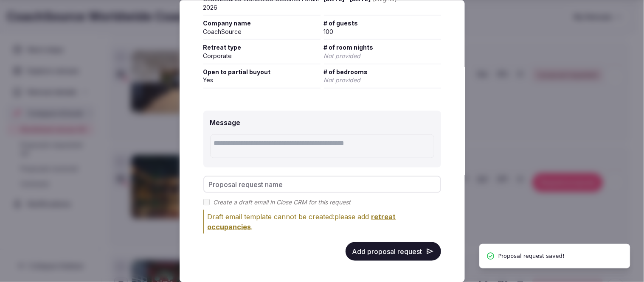 The width and height of the screenshot is (644, 282). Describe the element at coordinates (262, 48) in the screenshot. I see `span: Retreat type` at that location.